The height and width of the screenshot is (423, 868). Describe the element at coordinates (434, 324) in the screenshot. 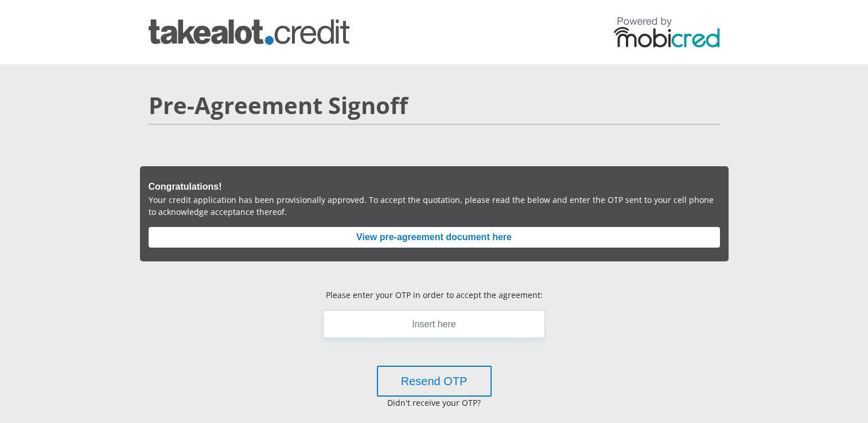

I see `input: Insert here` at that location.